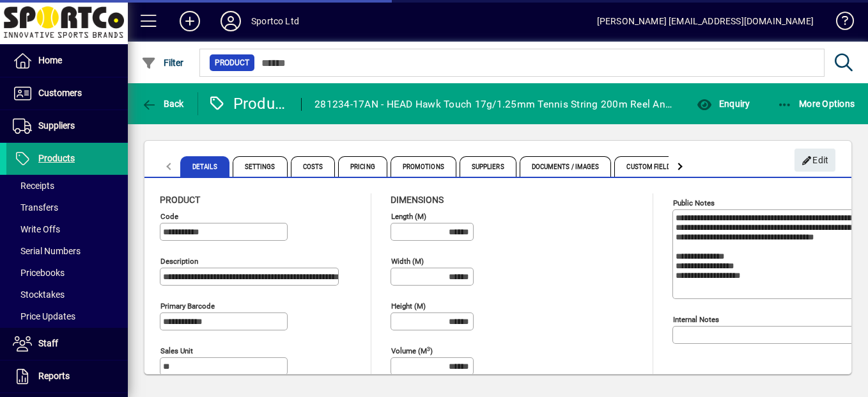 This screenshot has width=868, height=397. What do you see at coordinates (187, 306) in the screenshot?
I see `mat-label: Primary barcode` at bounding box center [187, 306].